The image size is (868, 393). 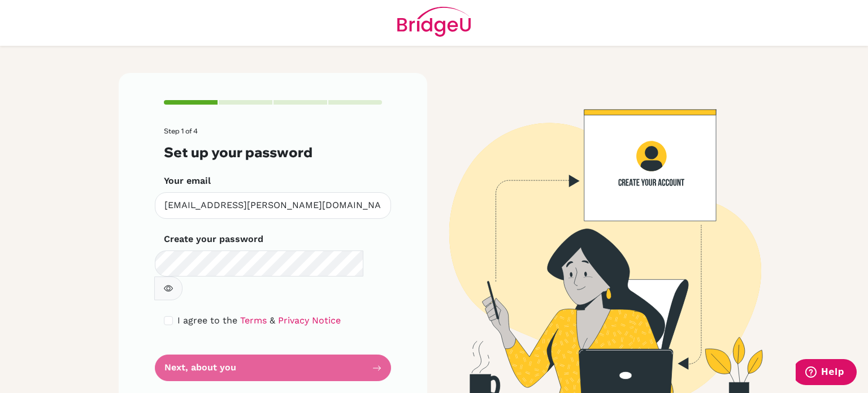 What do you see at coordinates (187, 181) in the screenshot?
I see `label: Your email` at bounding box center [187, 181].